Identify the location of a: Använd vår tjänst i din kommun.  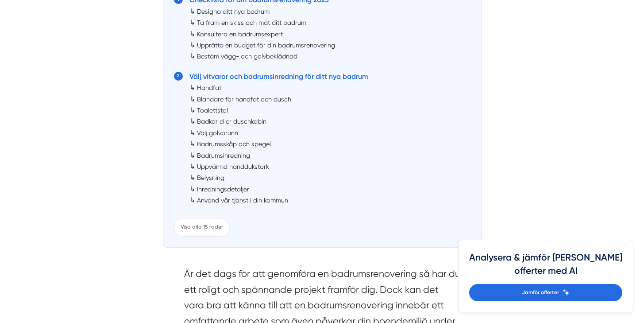
(243, 200).